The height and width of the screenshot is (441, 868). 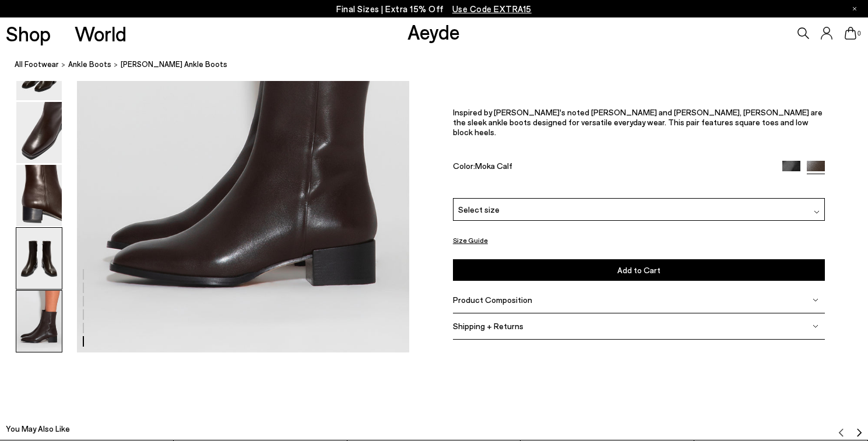 What do you see at coordinates (639, 270) in the screenshot?
I see `span: Add to Cart` at bounding box center [639, 270].